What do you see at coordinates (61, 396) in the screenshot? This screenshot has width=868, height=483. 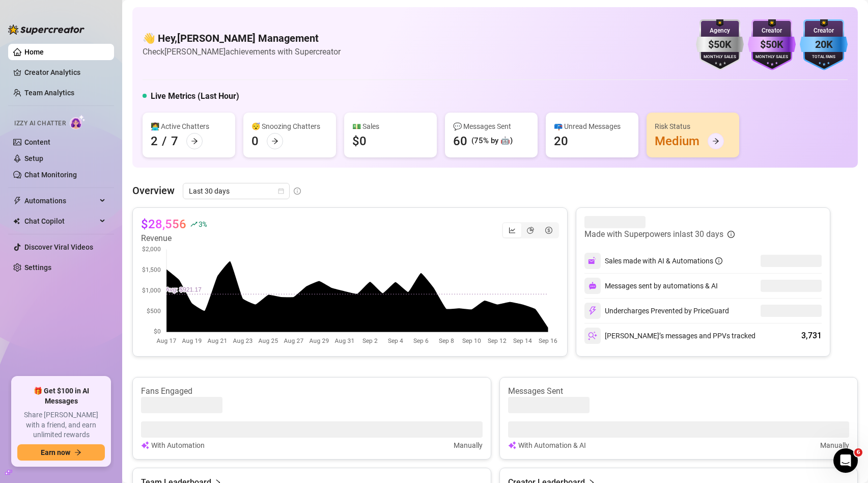 I see `span: 🎁 Get $100 in AI Messages` at bounding box center [61, 396].